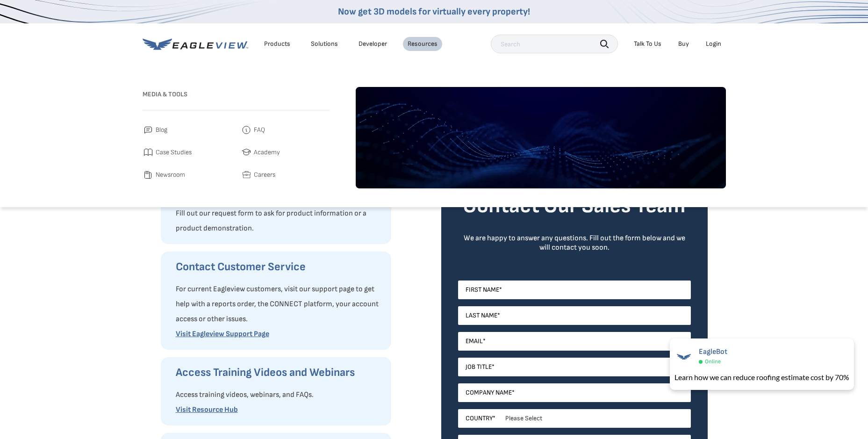 The image size is (868, 439). Describe the element at coordinates (206, 410) in the screenshot. I see `a: Visit Resource Hub` at that location.